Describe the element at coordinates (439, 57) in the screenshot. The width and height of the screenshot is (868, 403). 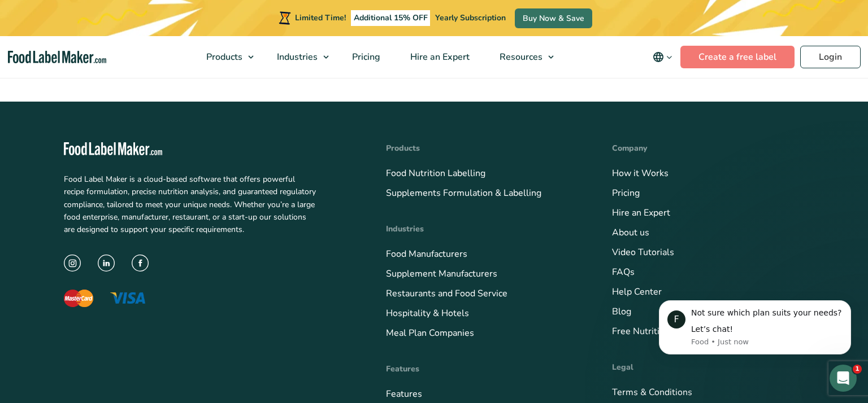
I see `span: Hire an Expert` at that location.